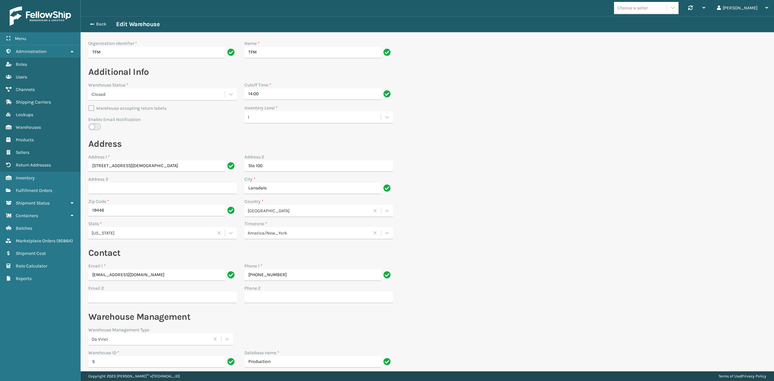  Describe the element at coordinates (256, 223) in the screenshot. I see `label: Timezone` at that location.